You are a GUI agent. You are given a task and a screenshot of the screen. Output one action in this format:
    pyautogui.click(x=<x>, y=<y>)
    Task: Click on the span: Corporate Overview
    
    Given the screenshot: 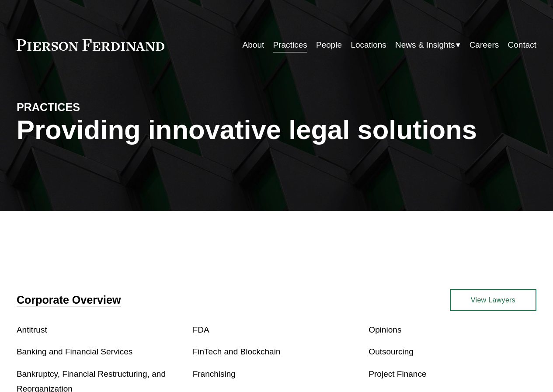 What is the action you would take?
    pyautogui.click(x=69, y=300)
    